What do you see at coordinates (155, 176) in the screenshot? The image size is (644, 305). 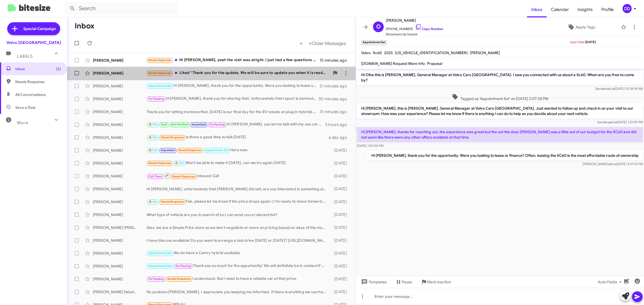 I see `span: Call Them` at bounding box center [155, 176].